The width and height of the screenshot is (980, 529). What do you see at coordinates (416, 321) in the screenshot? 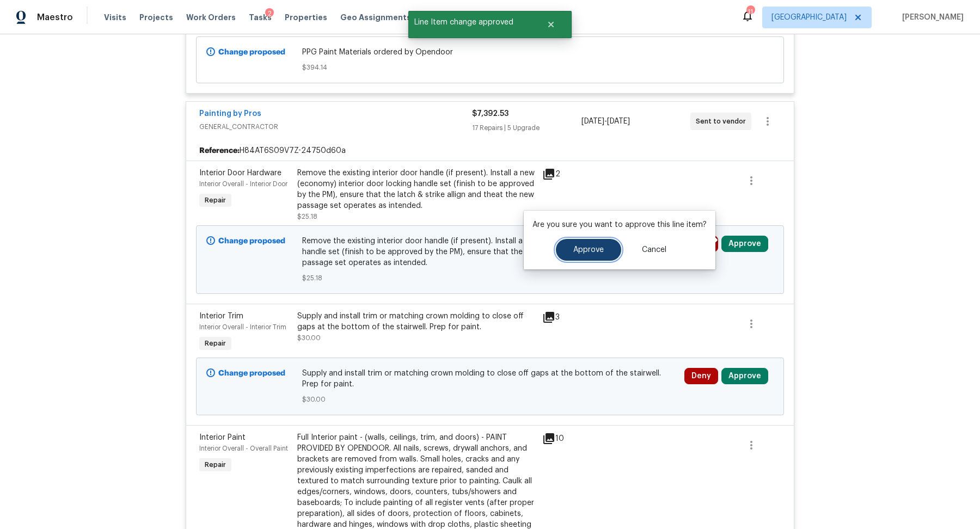
I see `div: Supply and install trim or matching crown molding to close off gaps at the bottom of the stairwel...` at bounding box center [416, 321].